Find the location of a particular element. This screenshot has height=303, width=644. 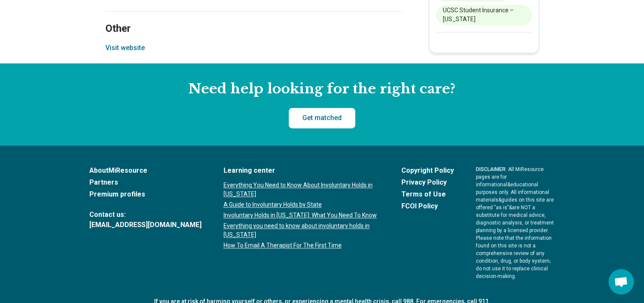

h2: Other is located at coordinates (253, 19).